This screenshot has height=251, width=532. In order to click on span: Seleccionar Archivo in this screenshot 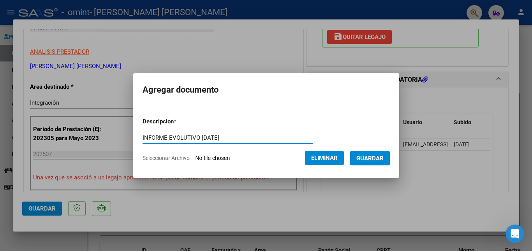, I will do `click(166, 158)`.